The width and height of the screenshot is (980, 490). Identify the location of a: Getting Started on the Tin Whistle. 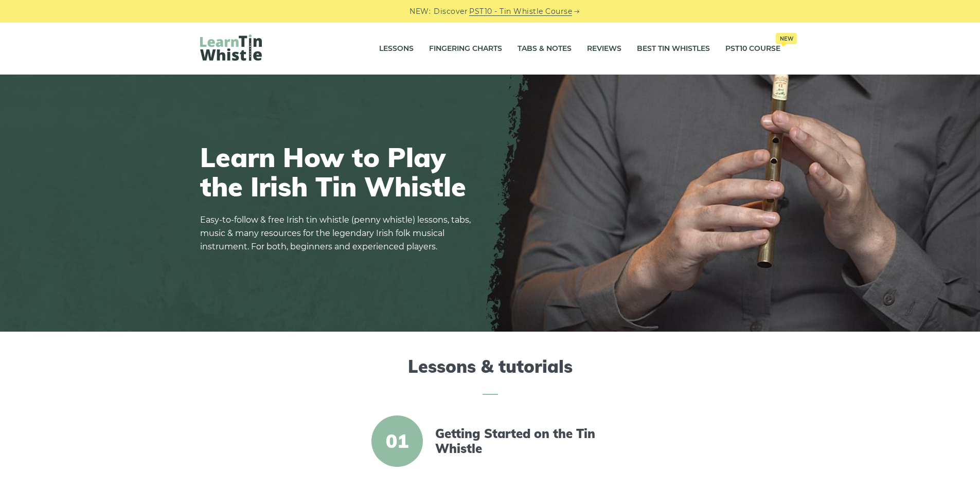
(524, 442).